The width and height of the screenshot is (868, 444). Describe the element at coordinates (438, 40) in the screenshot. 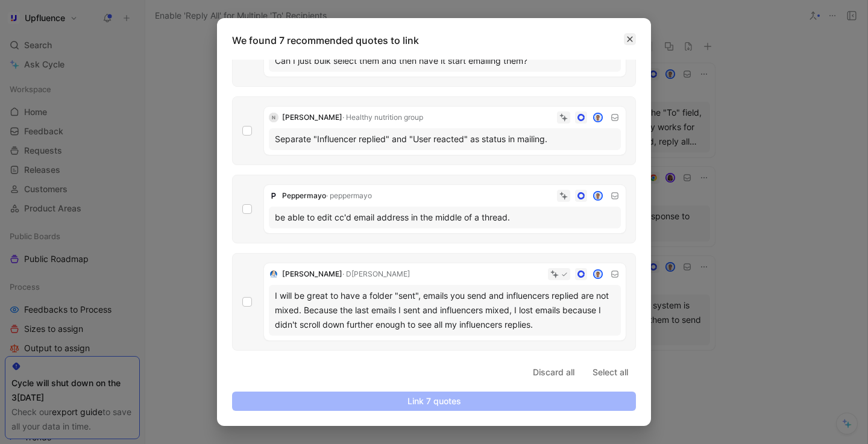

I see `p: We found 7 recommended quotes to link` at that location.